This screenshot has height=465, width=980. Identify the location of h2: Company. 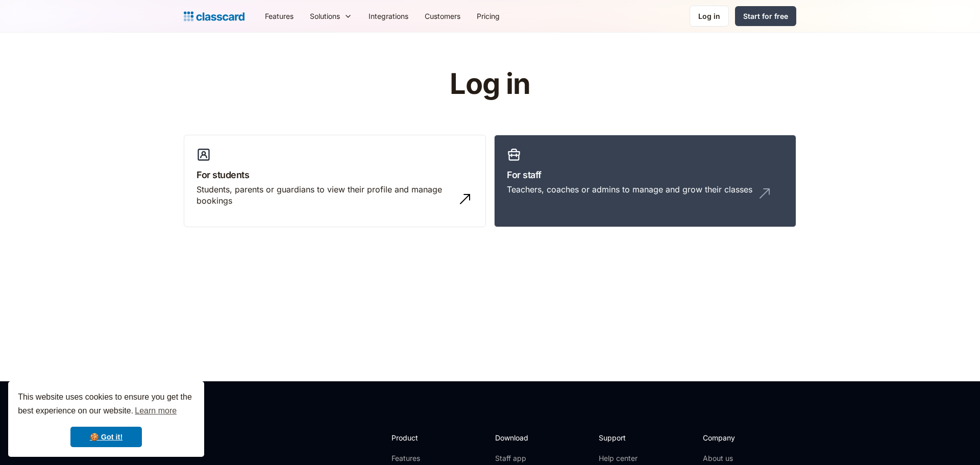
(737, 437).